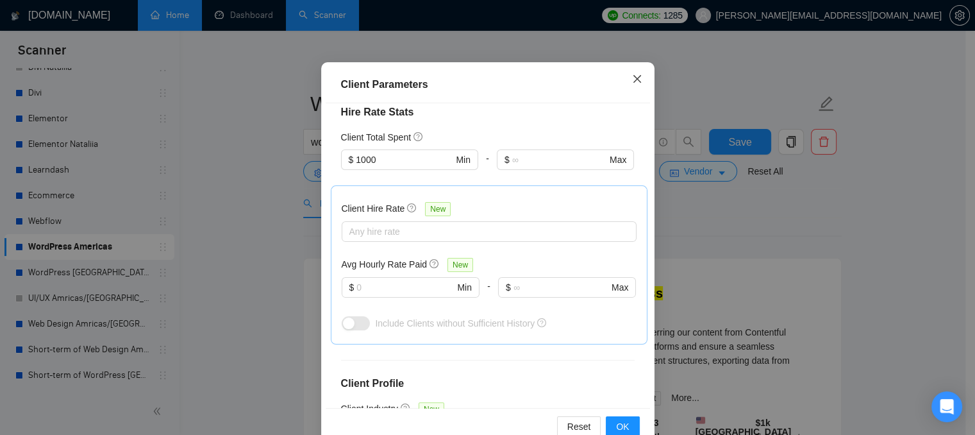 The width and height of the screenshot is (975, 435). I want to click on span: OK, so click(623, 426).